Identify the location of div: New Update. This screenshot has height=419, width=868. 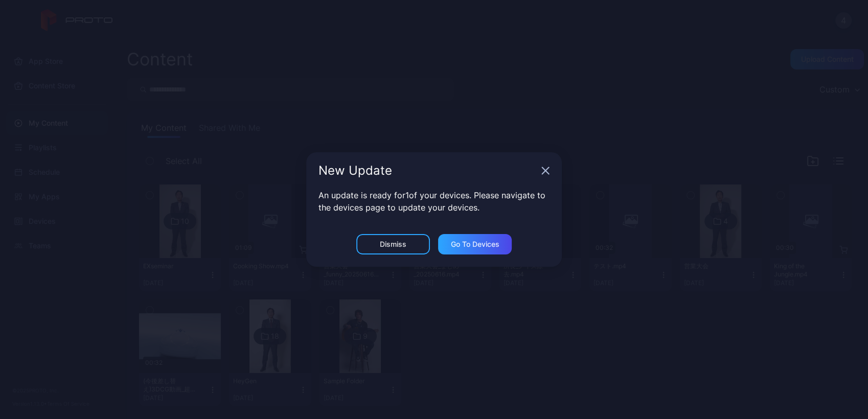
(428, 170).